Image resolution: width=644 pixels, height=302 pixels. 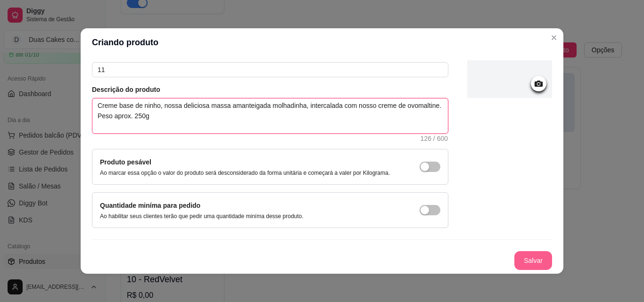 What do you see at coordinates (125, 162) in the screenshot?
I see `label: Produto pesável` at bounding box center [125, 162].